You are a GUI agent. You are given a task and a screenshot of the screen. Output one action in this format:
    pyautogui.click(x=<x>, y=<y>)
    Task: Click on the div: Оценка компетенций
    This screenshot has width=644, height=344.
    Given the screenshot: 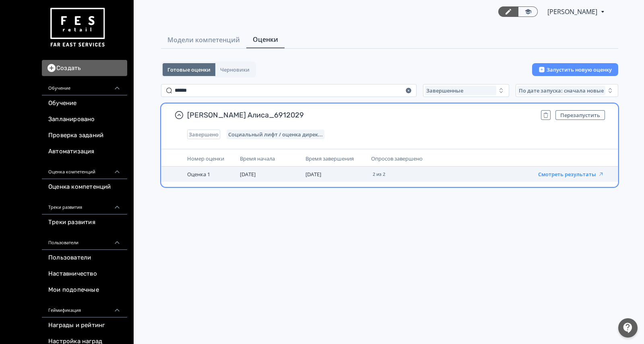 What is the action you would take?
    pyautogui.click(x=84, y=169)
    